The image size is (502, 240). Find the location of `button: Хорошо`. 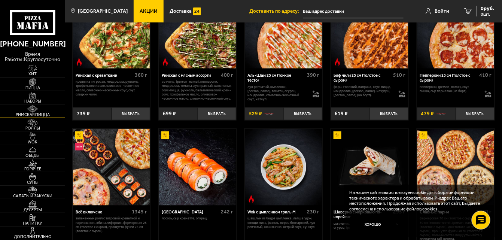

button: Хорошо is located at coordinates (373, 224).